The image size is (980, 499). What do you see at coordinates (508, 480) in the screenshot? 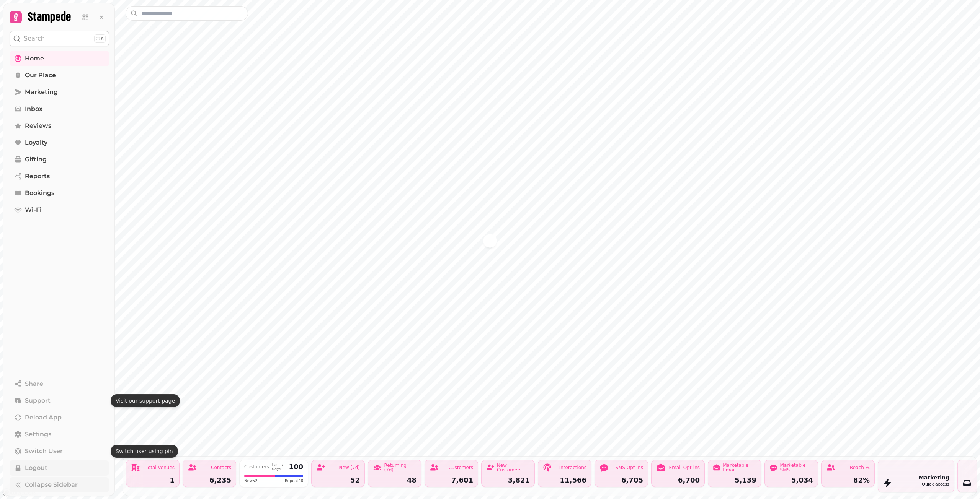
I see `div: 3,821` at bounding box center [508, 480].